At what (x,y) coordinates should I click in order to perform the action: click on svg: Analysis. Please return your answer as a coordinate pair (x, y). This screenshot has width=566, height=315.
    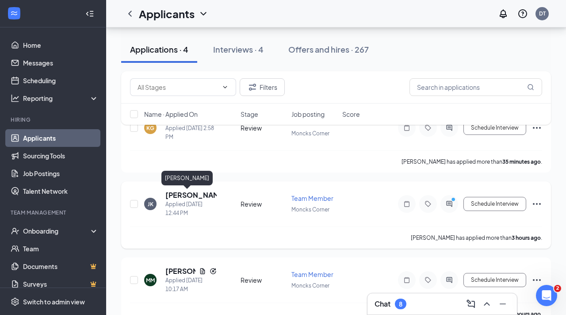
    Looking at the image, I should click on (15, 98).